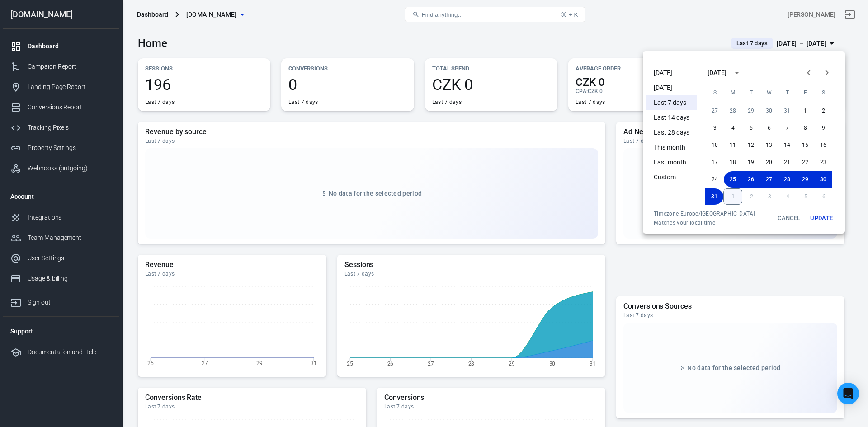 The width and height of the screenshot is (868, 427). I want to click on button: 25, so click(733, 180).